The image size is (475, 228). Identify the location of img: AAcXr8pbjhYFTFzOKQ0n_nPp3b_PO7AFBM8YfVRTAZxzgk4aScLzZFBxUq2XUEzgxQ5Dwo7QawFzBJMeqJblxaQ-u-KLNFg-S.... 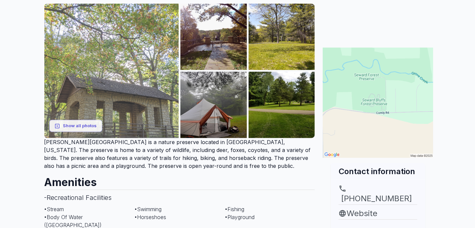
(213, 105).